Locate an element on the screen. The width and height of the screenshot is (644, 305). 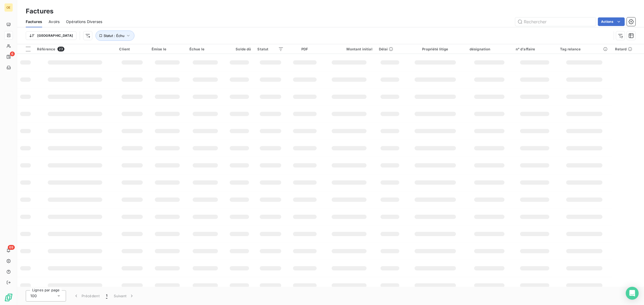
div: Montant initial is located at coordinates (349, 49).